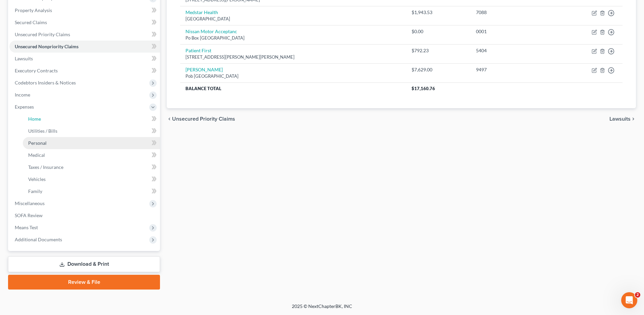  I want to click on div: 9497, so click(512, 70).